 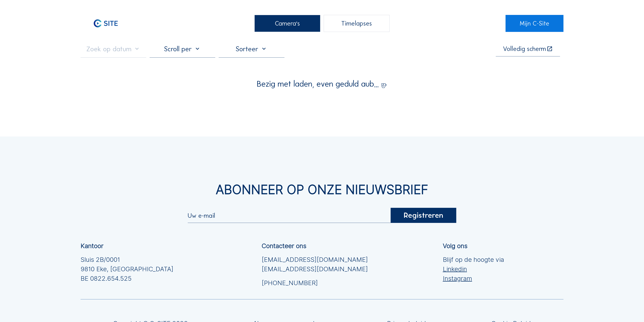 What do you see at coordinates (423, 216) in the screenshot?
I see `div: Registreren` at bounding box center [423, 216].